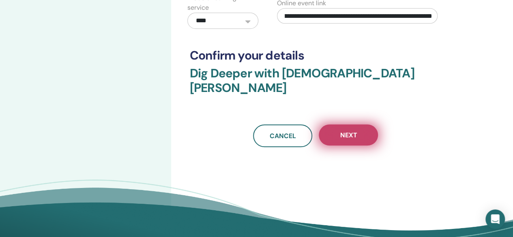 This screenshot has height=237, width=513. Describe the element at coordinates (349, 135) in the screenshot. I see `button: Next` at that location.